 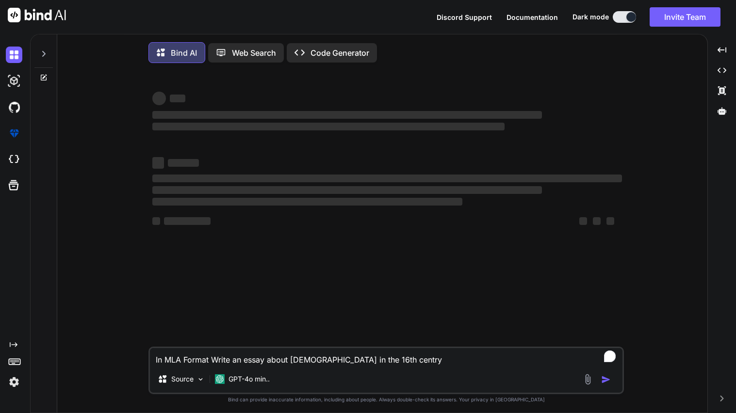 I want to click on span: Dark mode, so click(x=590, y=17).